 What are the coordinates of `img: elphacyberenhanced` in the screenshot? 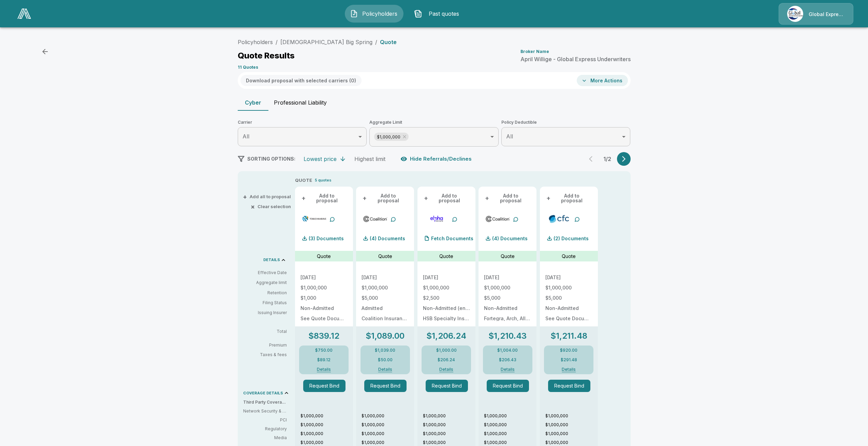 It's located at (437, 218).